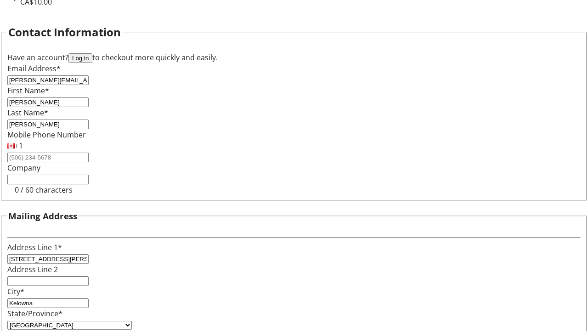 This screenshot has height=331, width=588. Describe the element at coordinates (35, 313) in the screenshot. I see `label: State/Province*` at that location.